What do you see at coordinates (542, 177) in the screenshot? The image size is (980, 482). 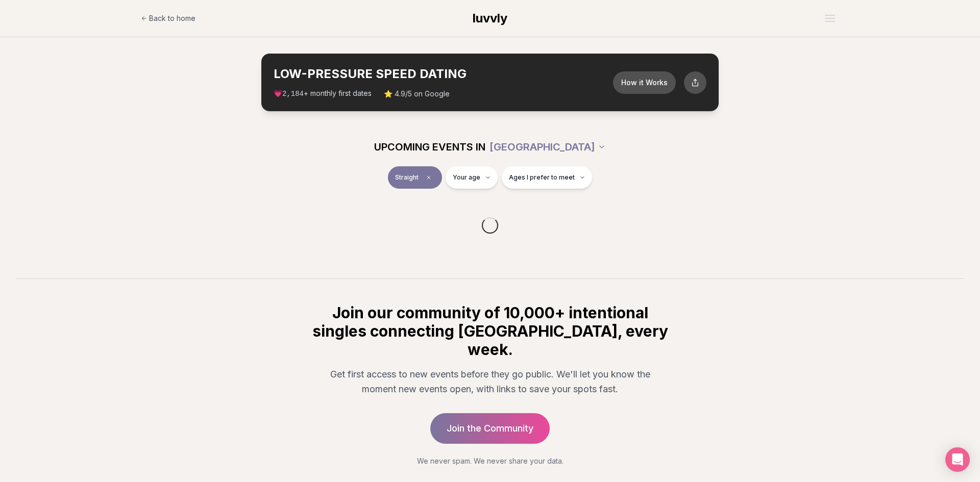 I see `span: Ages I prefer to meet` at bounding box center [542, 177].